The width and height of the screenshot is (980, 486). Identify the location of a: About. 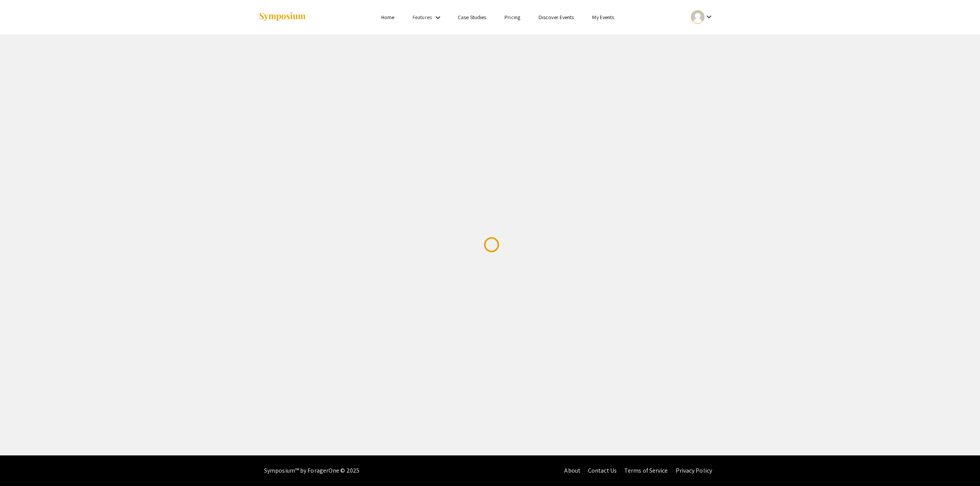
(573, 471).